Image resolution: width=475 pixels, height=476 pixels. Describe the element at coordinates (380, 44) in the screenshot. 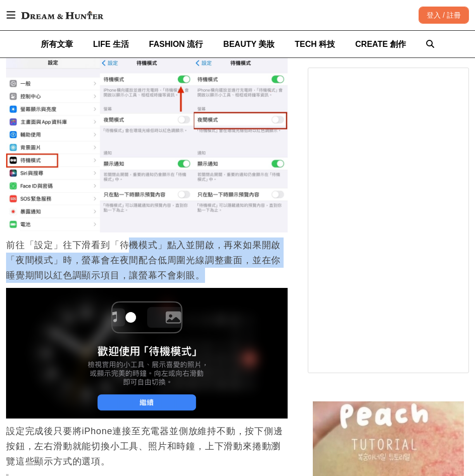

I see `span: CREATE 創作` at that location.